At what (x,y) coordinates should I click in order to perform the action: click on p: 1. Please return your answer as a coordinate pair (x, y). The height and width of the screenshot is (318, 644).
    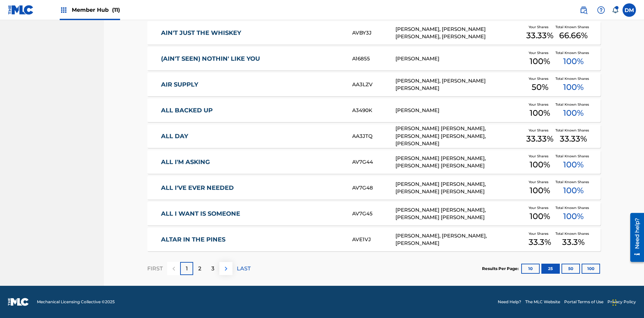
    Looking at the image, I should click on (187, 269).